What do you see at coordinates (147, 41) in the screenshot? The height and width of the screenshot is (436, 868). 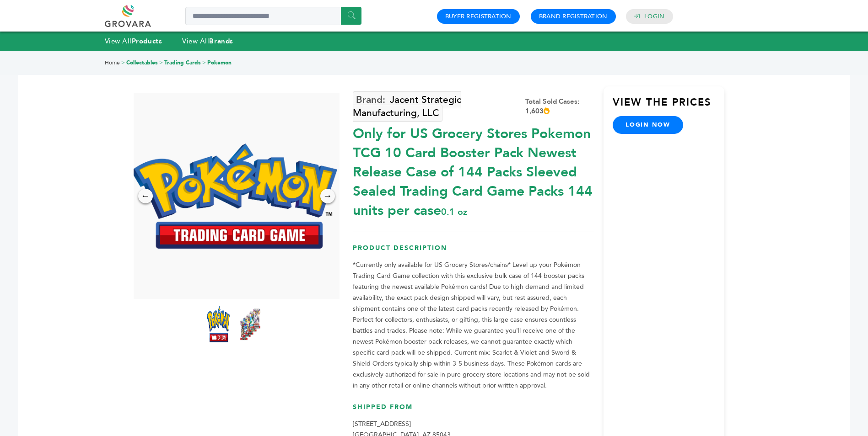 I see `strong: Products` at bounding box center [147, 41].